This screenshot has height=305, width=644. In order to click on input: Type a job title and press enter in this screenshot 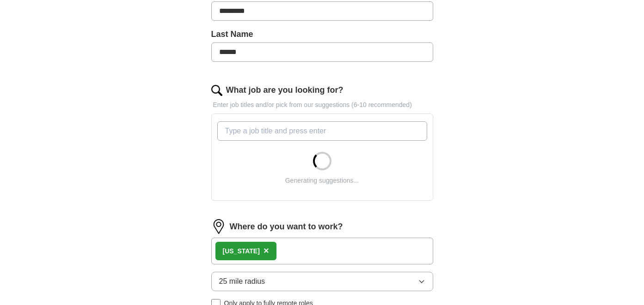, I will do `click(322, 131)`.